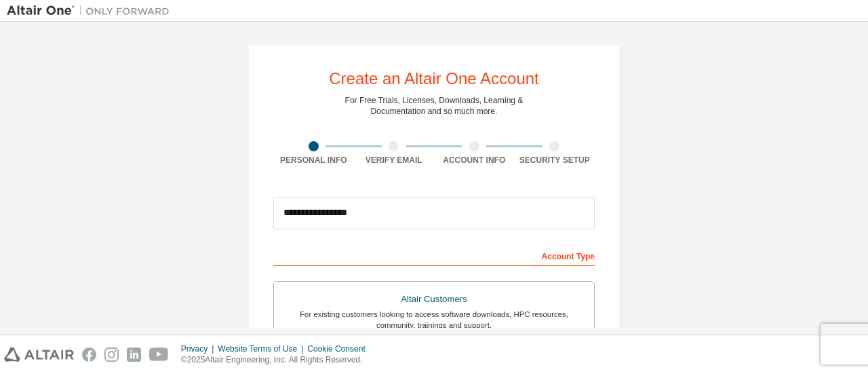 The width and height of the screenshot is (868, 374). I want to click on img: altair_logo.svg, so click(39, 354).